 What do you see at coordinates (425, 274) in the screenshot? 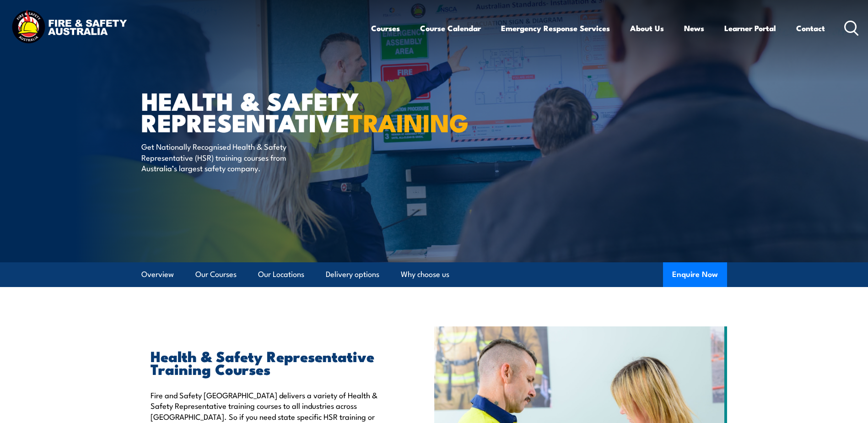
I see `a: Why choose us` at bounding box center [425, 274].